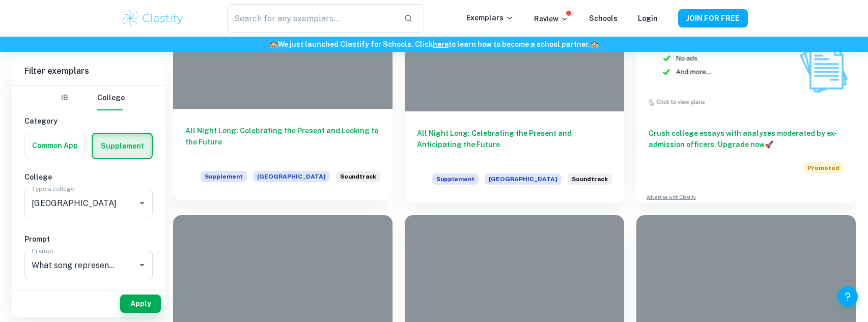 The width and height of the screenshot is (868, 322). What do you see at coordinates (847, 297) in the screenshot?
I see `button: Help and Feedback` at bounding box center [847, 297].